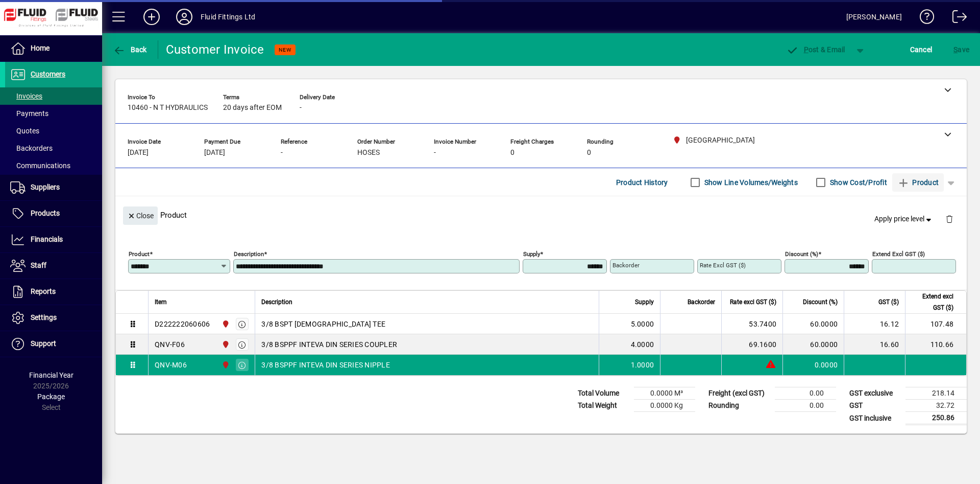 This screenshot has width=980, height=484. What do you see at coordinates (54, 166) in the screenshot?
I see `a: Communications` at bounding box center [54, 166].